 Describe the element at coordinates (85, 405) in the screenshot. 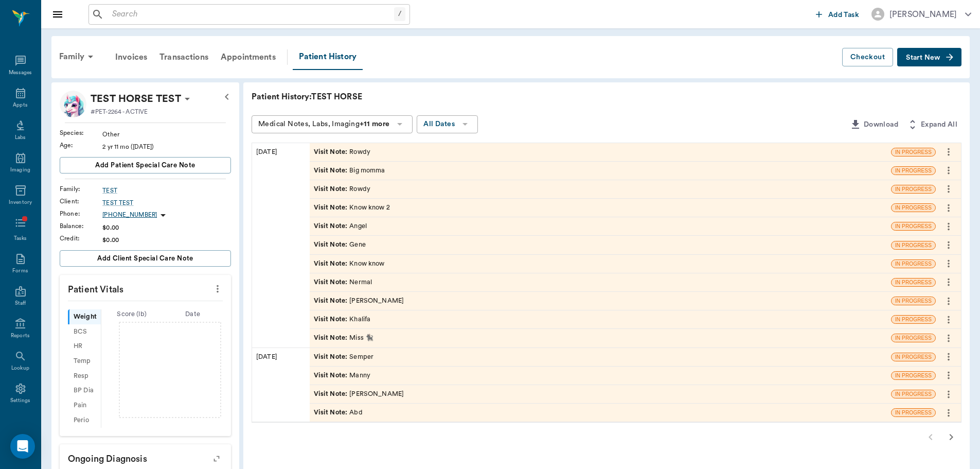

I see `div: Pain` at that location.